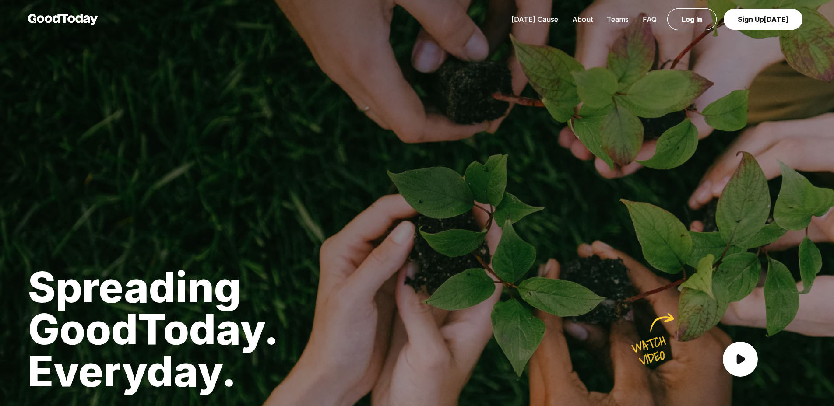  I want to click on a: FAQ, so click(650, 19).